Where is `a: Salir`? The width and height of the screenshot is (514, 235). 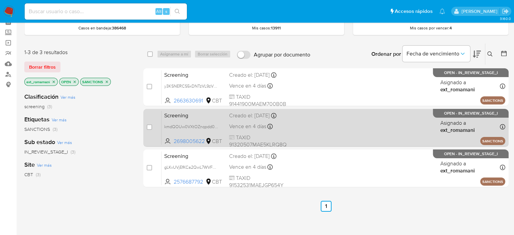 a: Salir is located at coordinates (505, 11).